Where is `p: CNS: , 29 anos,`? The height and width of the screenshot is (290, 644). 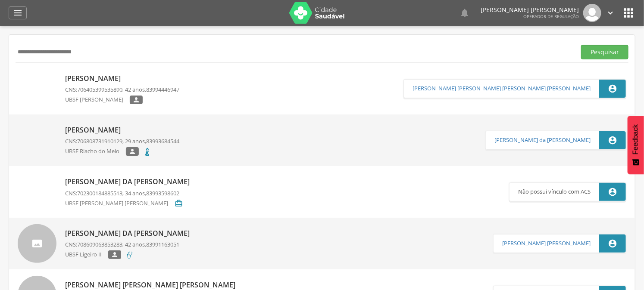
p: CNS: , 29 anos, is located at coordinates (122, 141).